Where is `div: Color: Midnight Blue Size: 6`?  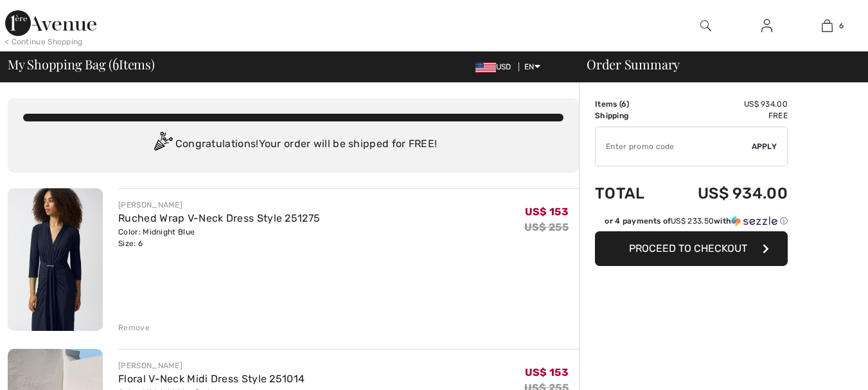 div: Color: Midnight Blue Size: 6 is located at coordinates (219, 238).